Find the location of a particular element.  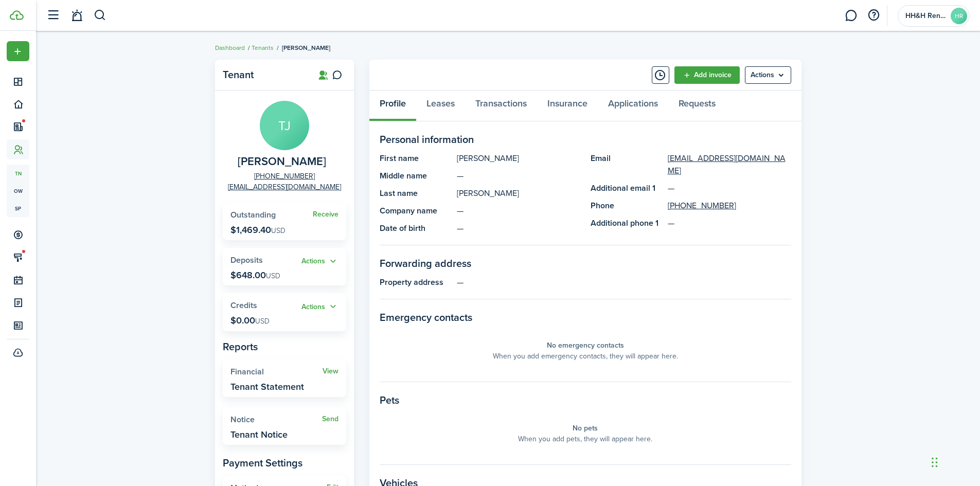

button: Timeline is located at coordinates (661, 75).